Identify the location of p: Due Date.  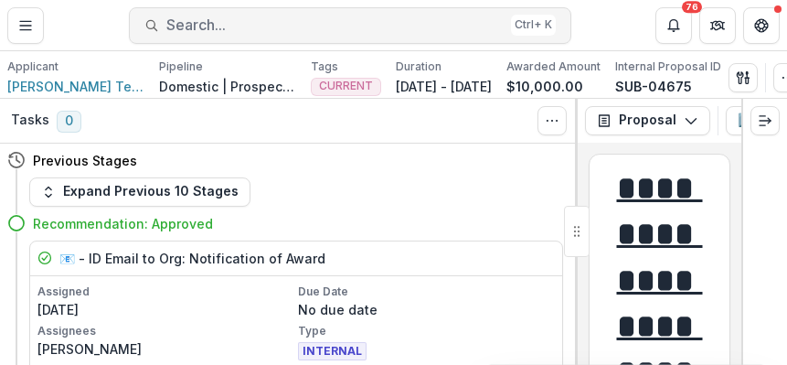
(426, 292).